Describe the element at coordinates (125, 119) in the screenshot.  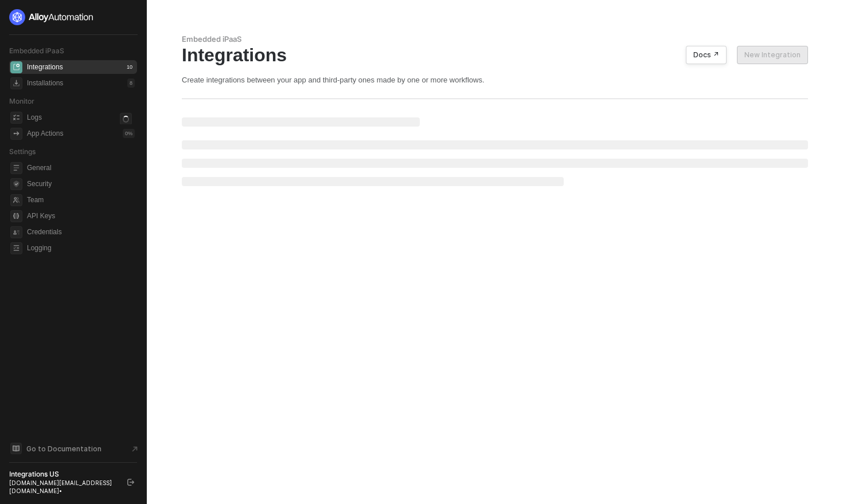
I see `span: icon-loader` at that location.